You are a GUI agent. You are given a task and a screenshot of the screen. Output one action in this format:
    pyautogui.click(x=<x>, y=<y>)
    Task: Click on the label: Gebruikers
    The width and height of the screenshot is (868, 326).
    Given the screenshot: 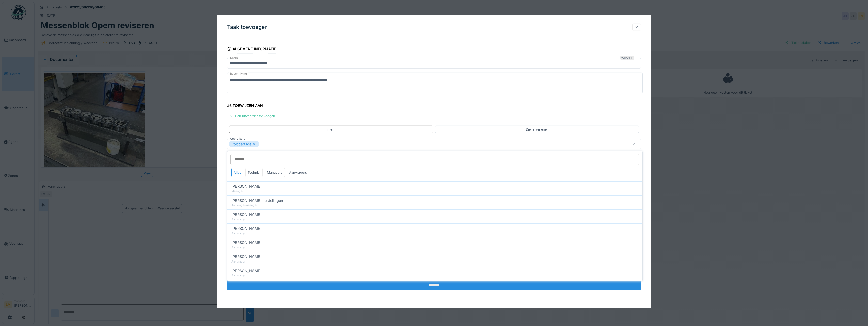 What is the action you would take?
    pyautogui.click(x=237, y=138)
    